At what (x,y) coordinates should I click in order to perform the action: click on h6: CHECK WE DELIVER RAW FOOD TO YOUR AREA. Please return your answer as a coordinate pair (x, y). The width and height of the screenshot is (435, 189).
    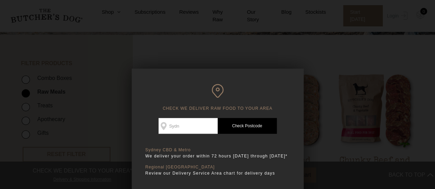
    Looking at the image, I should click on (218, 98).